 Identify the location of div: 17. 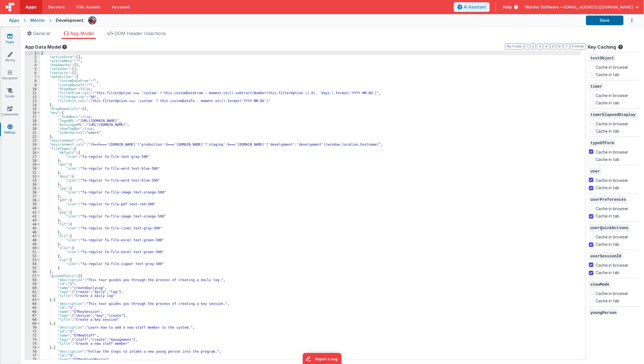
(32, 117).